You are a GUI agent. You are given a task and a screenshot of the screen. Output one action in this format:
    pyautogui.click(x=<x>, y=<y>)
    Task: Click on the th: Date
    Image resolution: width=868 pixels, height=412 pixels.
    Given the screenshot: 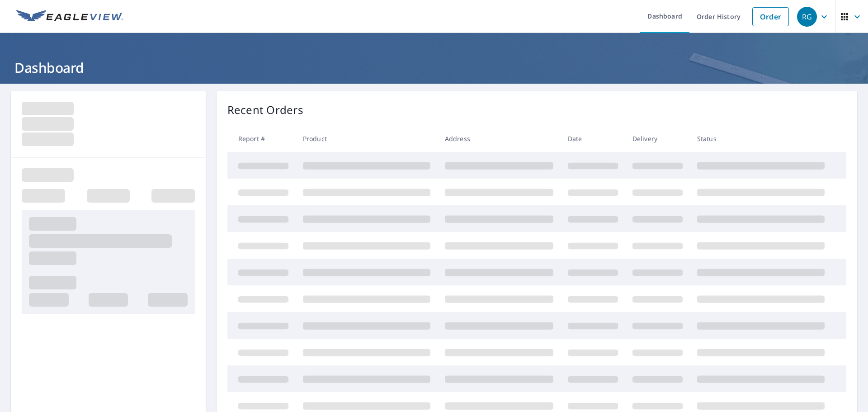 What is the action you would take?
    pyautogui.click(x=592, y=138)
    